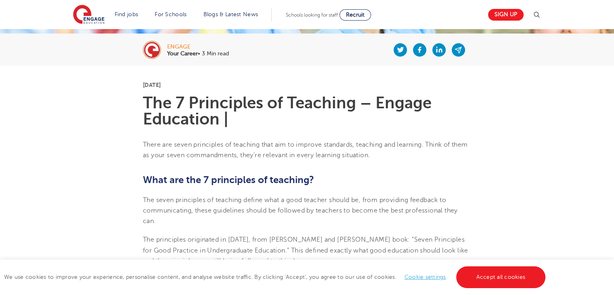 Image resolution: width=614 pixels, height=295 pixels. What do you see at coordinates (89, 15) in the screenshot?
I see `img: Engage Education` at bounding box center [89, 15].